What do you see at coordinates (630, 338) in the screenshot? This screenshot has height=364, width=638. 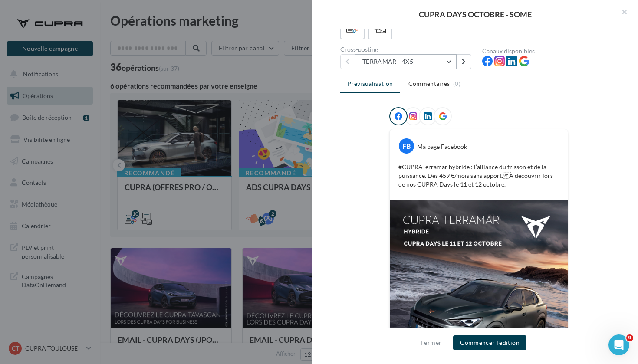 I see `span: 9` at bounding box center [630, 338].